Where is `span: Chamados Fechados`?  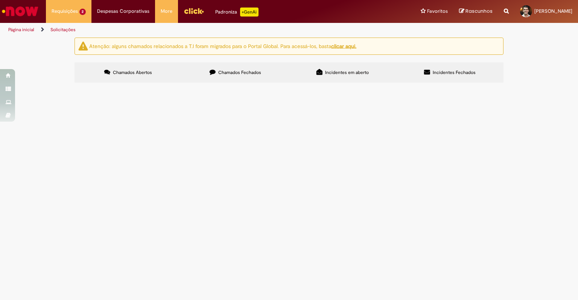 span: Chamados Fechados is located at coordinates (240, 73).